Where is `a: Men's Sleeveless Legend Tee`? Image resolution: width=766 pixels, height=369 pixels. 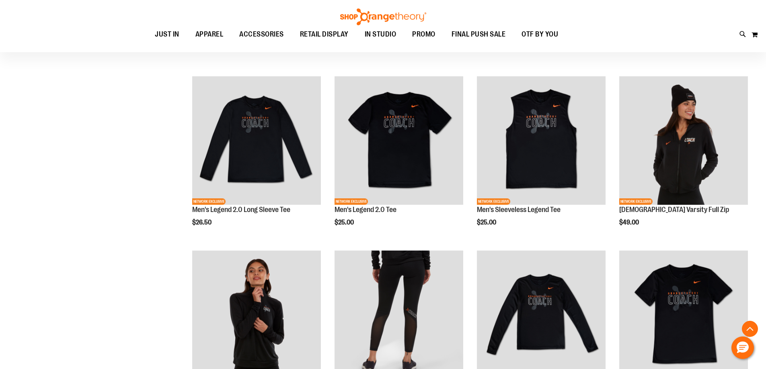
a: Men's Sleeveless Legend Tee is located at coordinates (519, 210).